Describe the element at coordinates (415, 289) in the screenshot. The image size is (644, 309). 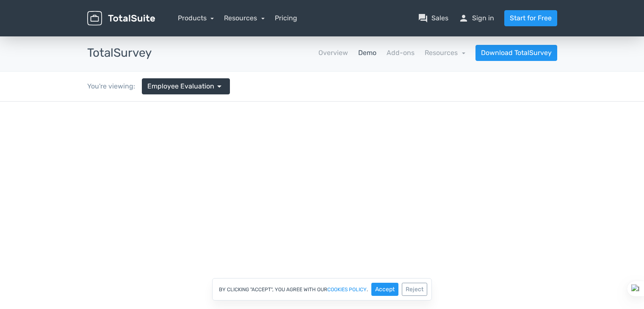
I see `button: Reject` at that location.